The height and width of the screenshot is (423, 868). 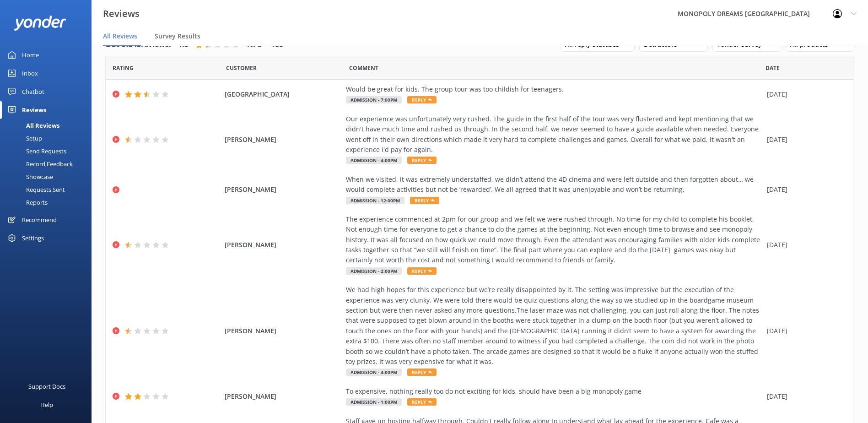 What do you see at coordinates (46, 386) in the screenshot?
I see `div: Support Docs` at bounding box center [46, 386].